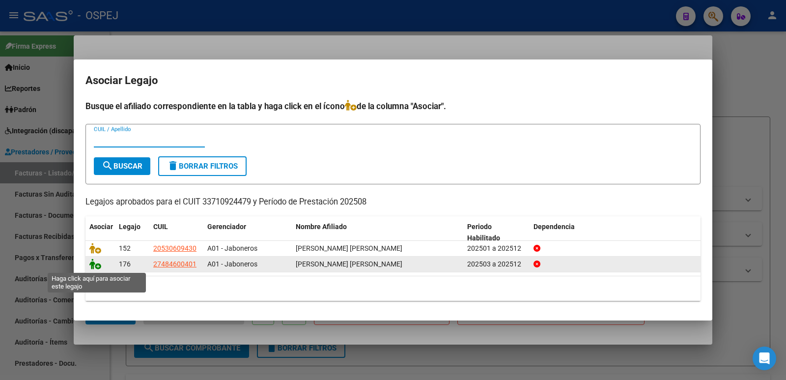 This screenshot has width=786, height=380. I want to click on span: Asociar, so click(101, 226).